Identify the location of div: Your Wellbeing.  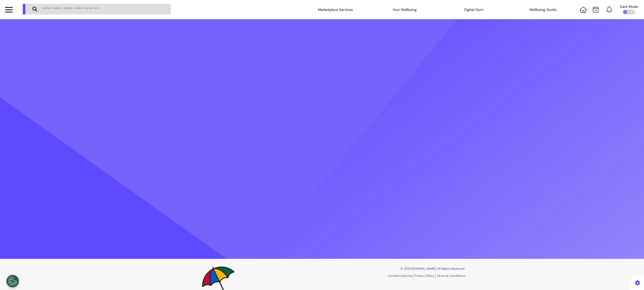
(405, 10).